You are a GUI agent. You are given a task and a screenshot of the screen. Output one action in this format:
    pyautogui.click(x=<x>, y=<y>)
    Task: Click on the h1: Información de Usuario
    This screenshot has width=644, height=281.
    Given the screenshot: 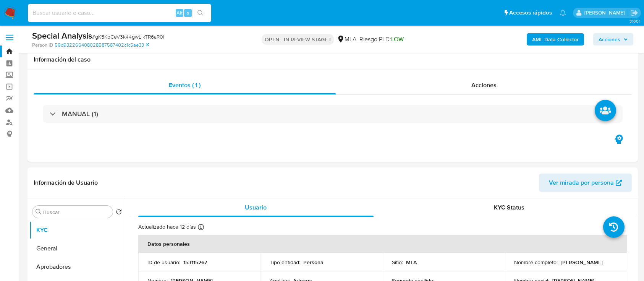 What is the action you would take?
    pyautogui.click(x=65, y=183)
    